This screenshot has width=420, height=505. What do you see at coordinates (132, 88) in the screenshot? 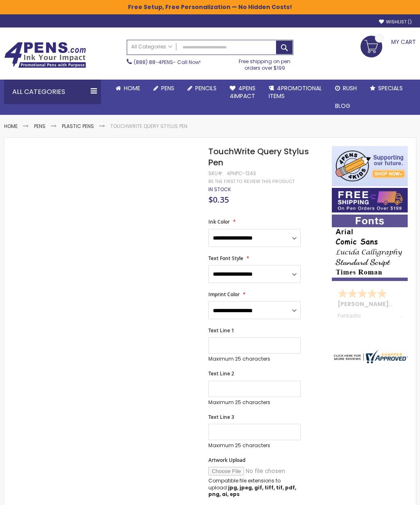
I see `span: Home` at bounding box center [132, 88].